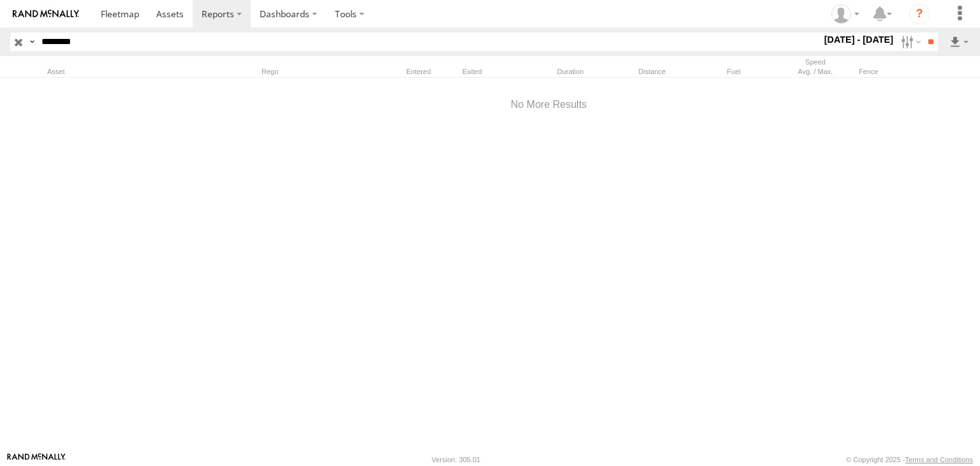 Image resolution: width=980 pixels, height=466 pixels. What do you see at coordinates (472, 72) in the screenshot?
I see `div: Exited` at bounding box center [472, 72].